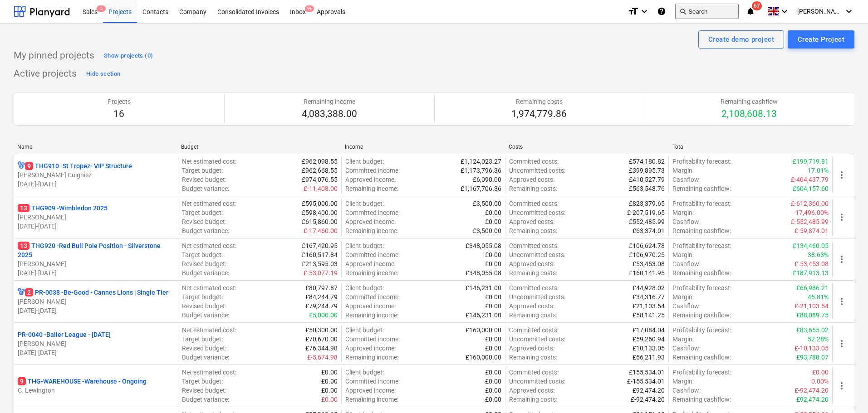 The image size is (868, 413). Describe the element at coordinates (539, 101) in the screenshot. I see `p: Remaining costs` at that location.